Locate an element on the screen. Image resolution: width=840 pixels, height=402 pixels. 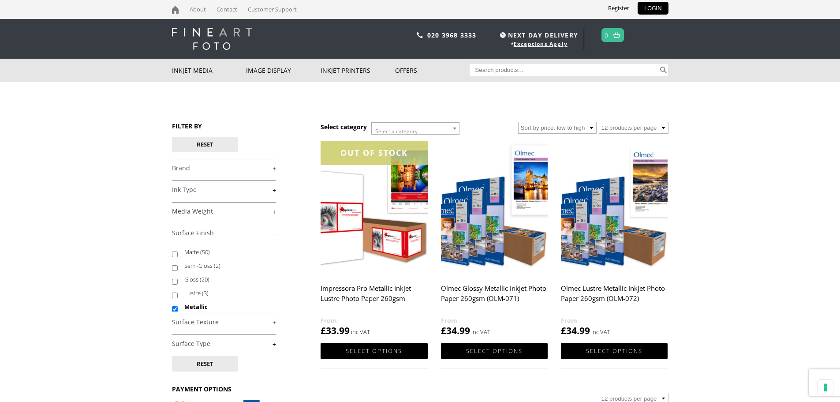
label: Semi-Gloss is located at coordinates (226, 265).